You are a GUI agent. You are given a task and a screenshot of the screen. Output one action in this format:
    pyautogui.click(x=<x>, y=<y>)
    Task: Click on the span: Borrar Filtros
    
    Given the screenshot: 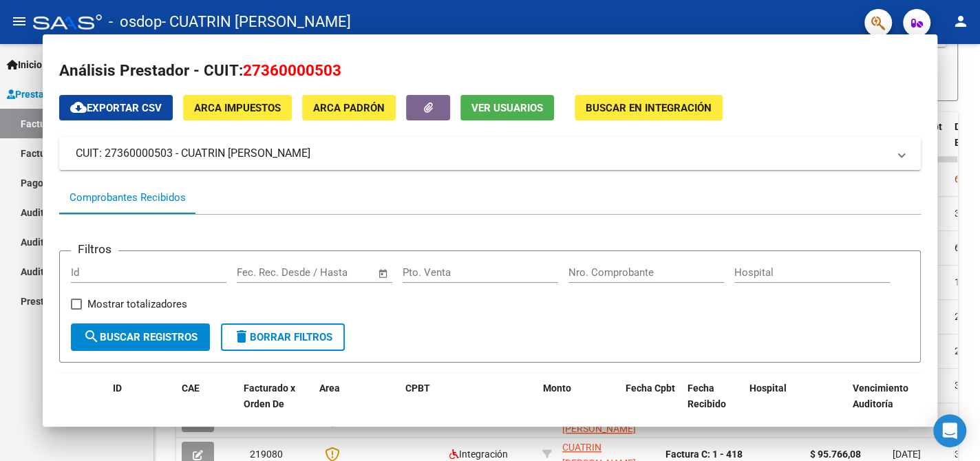 What is the action you would take?
    pyautogui.click(x=282, y=337)
    